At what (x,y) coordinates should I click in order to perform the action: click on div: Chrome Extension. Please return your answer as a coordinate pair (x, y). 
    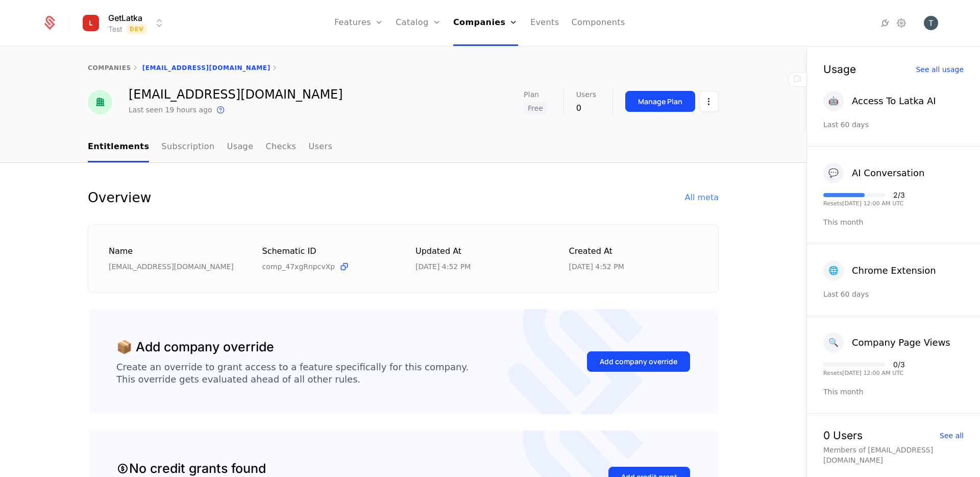
    Looking at the image, I should click on (894, 271).